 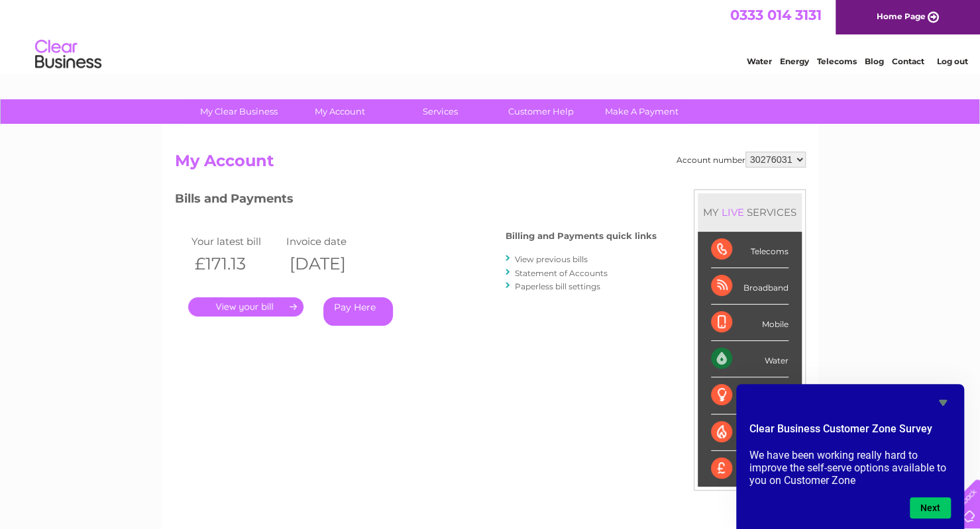 What do you see at coordinates (908, 61) in the screenshot?
I see `a: Contact` at bounding box center [908, 61].